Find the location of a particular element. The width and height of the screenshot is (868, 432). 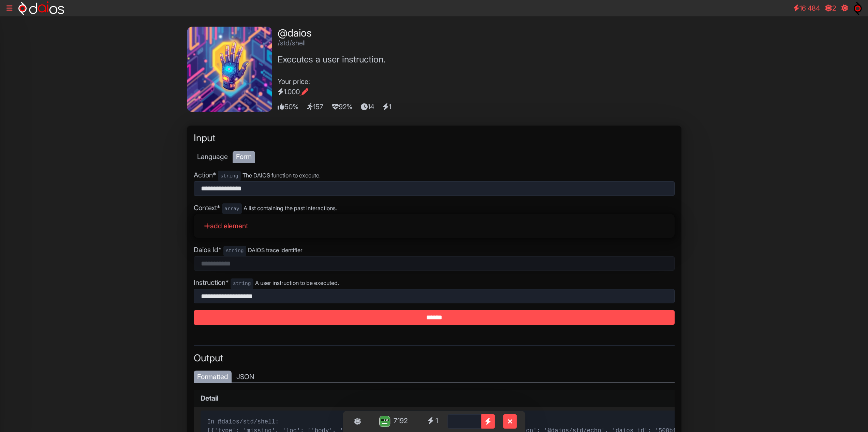

div: Your price: is located at coordinates (338, 87).